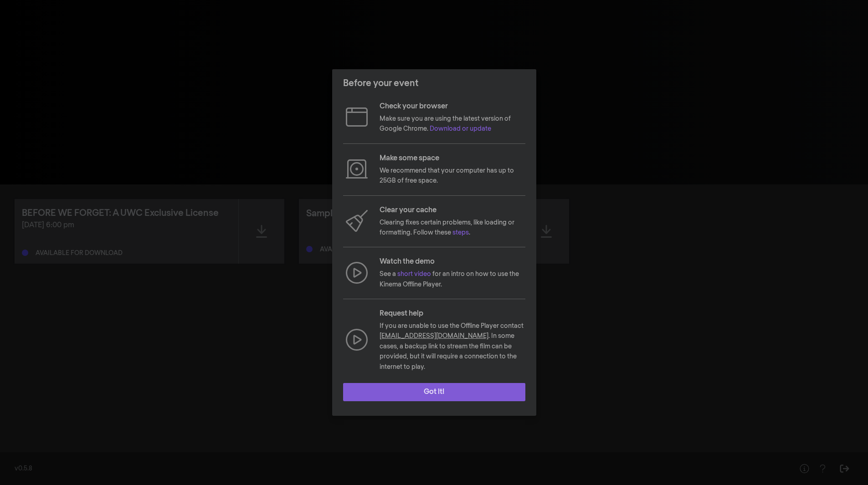  Describe the element at coordinates (452, 210) in the screenshot. I see `p: Clear your cache` at that location.